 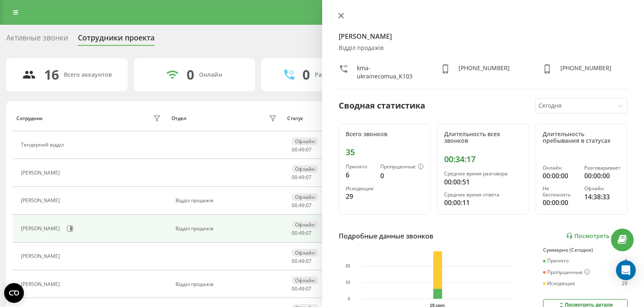 What do you see at coordinates (348, 299) in the screenshot?
I see `text: 0` at bounding box center [348, 299].